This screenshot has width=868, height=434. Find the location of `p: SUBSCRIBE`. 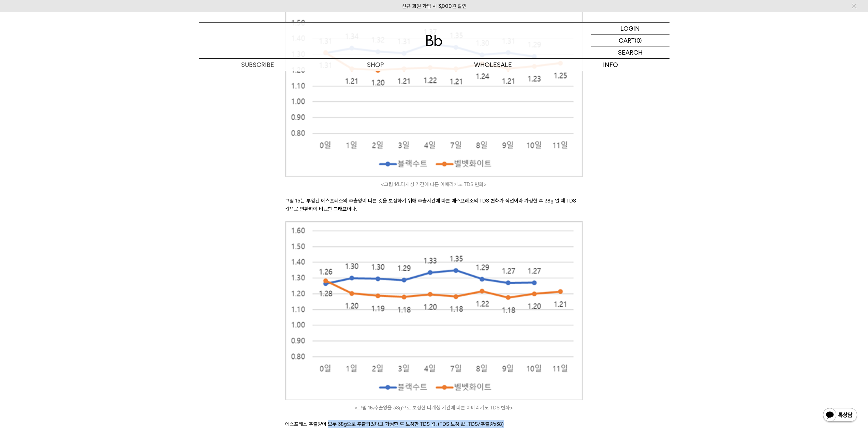

p: SUBSCRIBE is located at coordinates (258, 64).